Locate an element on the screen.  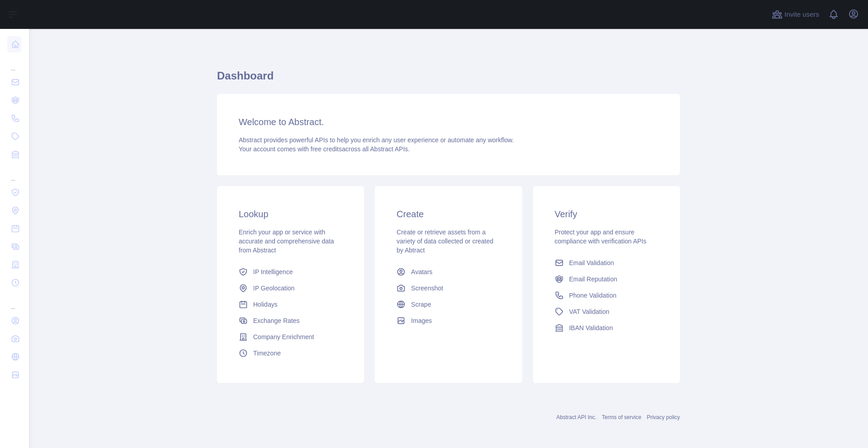
a: Avatars is located at coordinates (448, 272).